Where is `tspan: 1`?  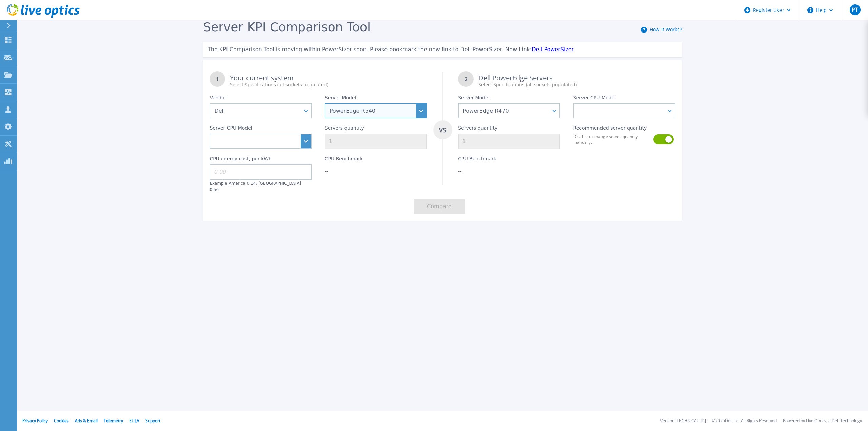
tspan: 1 is located at coordinates (217, 79).